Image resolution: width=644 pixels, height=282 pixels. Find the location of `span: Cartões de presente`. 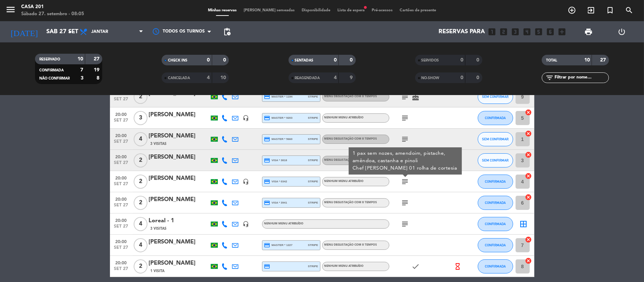

span: Cartões de presente is located at coordinates (418, 10).